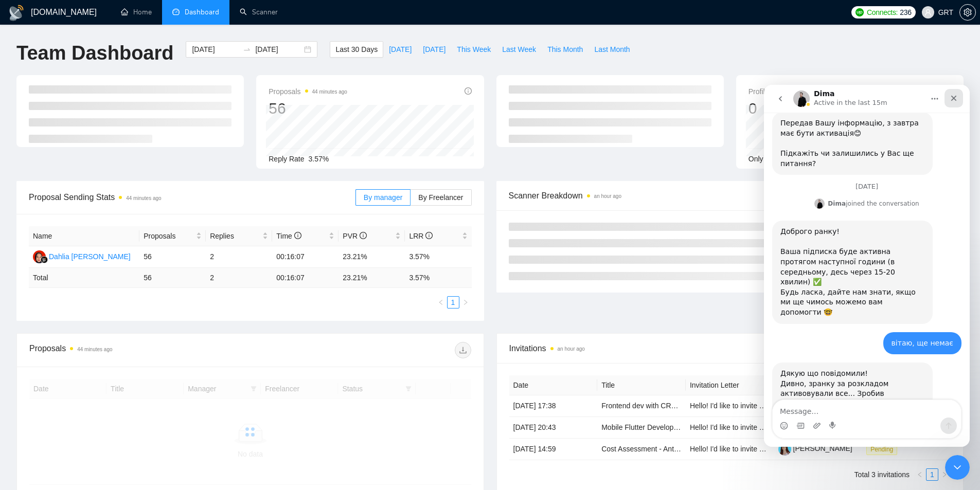 The width and height of the screenshot is (980, 490). What do you see at coordinates (202, 12) in the screenshot?
I see `span: Dashboard` at bounding box center [202, 12].